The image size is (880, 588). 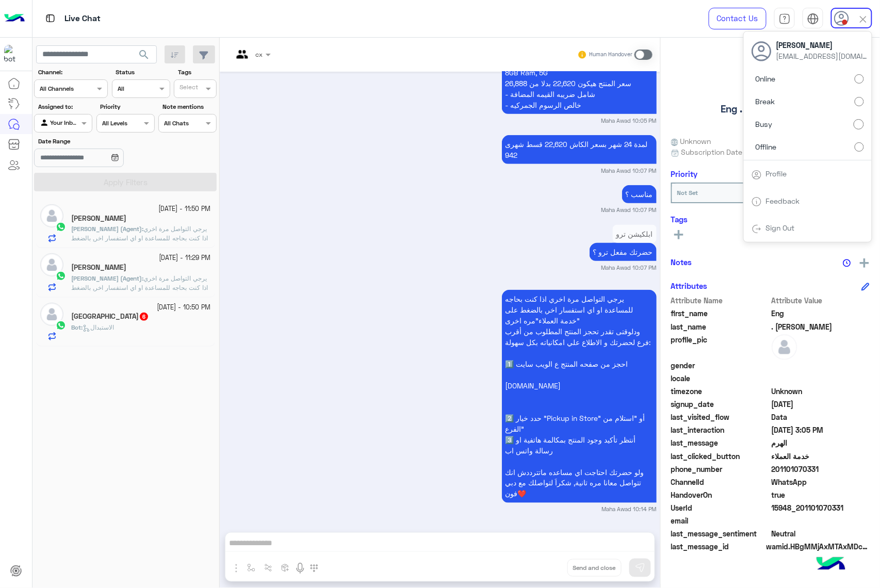 What do you see at coordinates (681, 262) in the screenshot?
I see `h6: Notes` at bounding box center [681, 262].